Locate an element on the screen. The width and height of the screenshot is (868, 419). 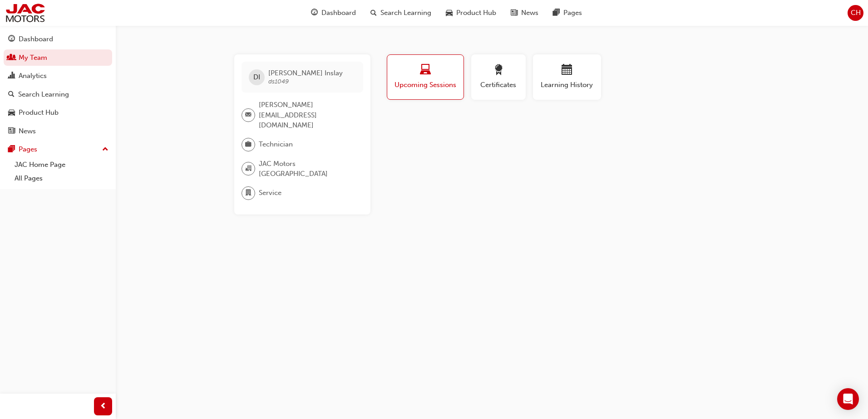
a: news-iconNews is located at coordinates (524, 13).